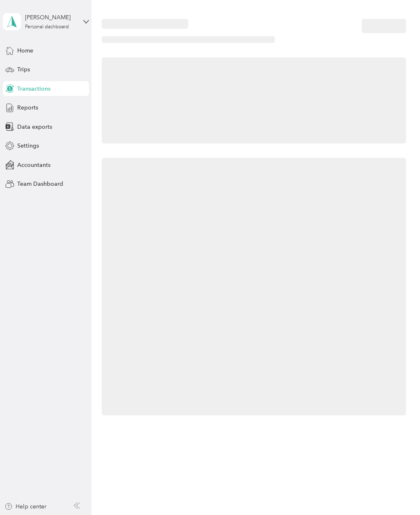  Describe the element at coordinates (34, 127) in the screenshot. I see `span: Data exports` at that location.